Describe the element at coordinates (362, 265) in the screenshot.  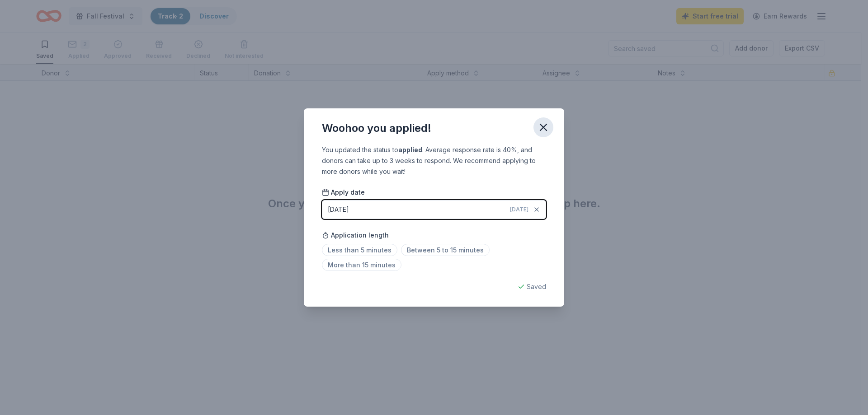
I see `span: More than 15 minutes` at that location.